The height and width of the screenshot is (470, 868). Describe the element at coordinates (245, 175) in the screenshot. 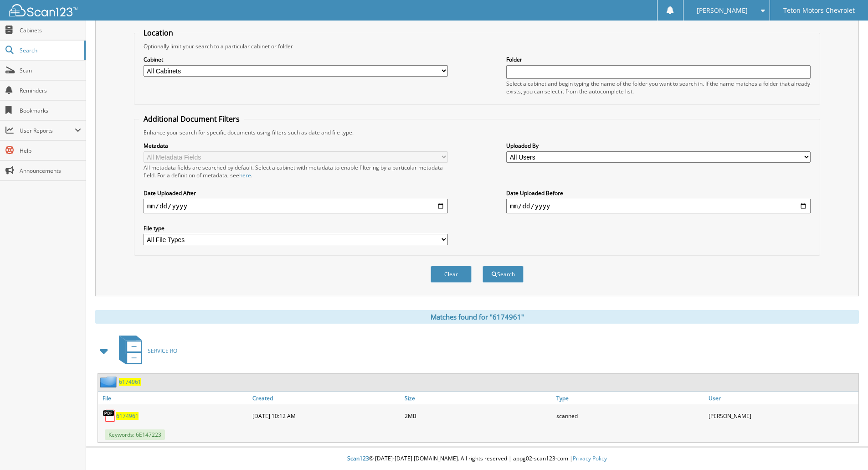

I see `a: here` at that location.